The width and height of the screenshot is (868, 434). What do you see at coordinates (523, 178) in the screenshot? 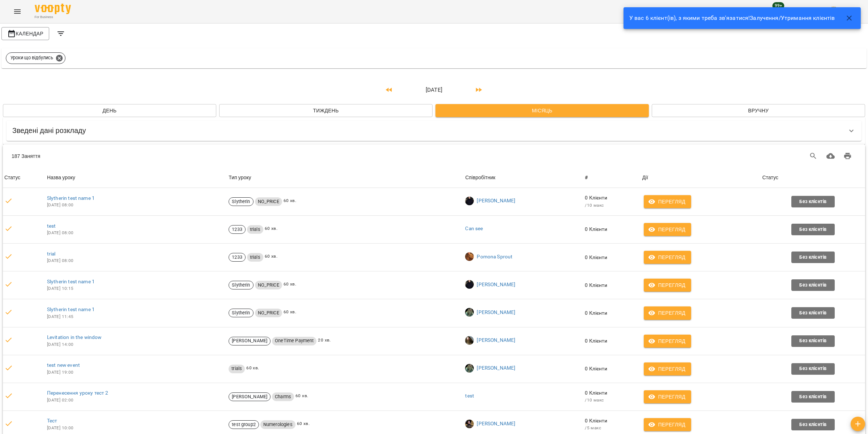
I see `div: Співробітник` at bounding box center [523, 178].